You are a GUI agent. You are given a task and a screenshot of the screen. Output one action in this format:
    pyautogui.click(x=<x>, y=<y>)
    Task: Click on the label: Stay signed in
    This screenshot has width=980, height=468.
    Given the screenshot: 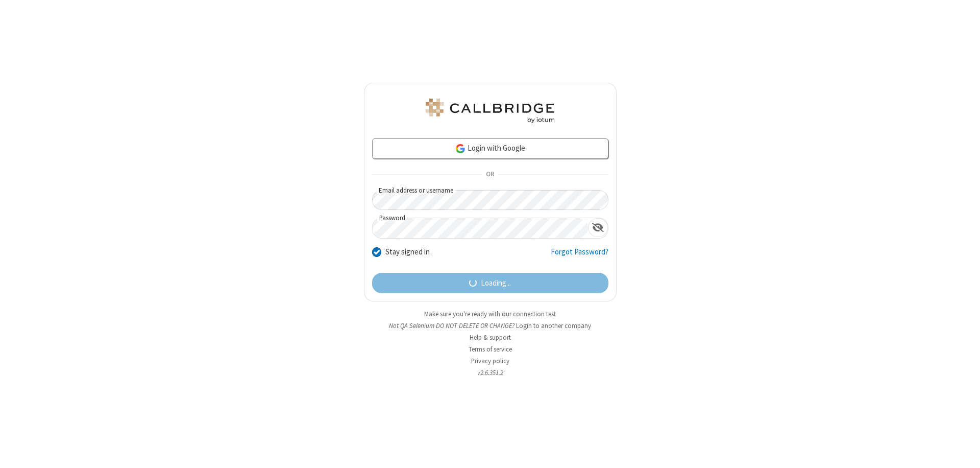 What is the action you would take?
    pyautogui.click(x=407, y=252)
    